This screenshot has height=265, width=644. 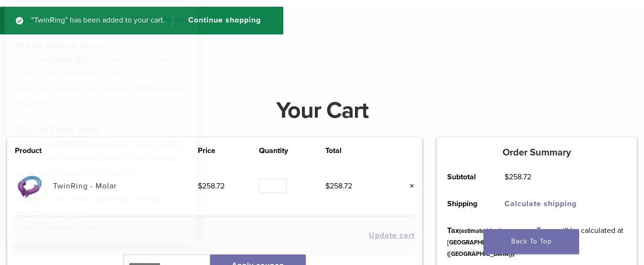 I want to click on strong: 20% Off Select Items!, so click(x=58, y=130).